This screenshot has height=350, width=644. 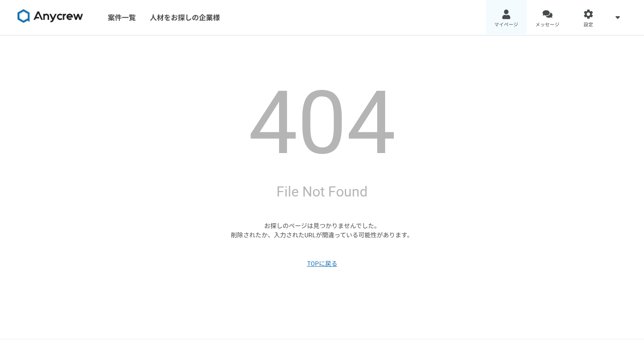 I want to click on span: メッセージ, so click(x=547, y=25).